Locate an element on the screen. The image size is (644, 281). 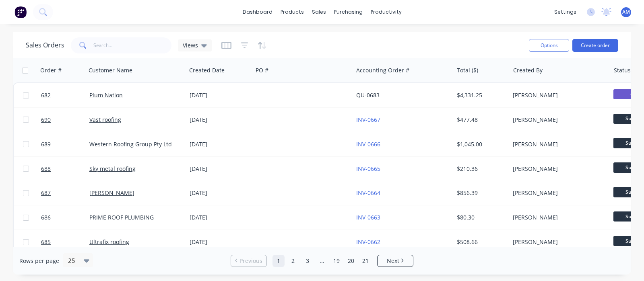
input: Search... is located at coordinates (133, 45).